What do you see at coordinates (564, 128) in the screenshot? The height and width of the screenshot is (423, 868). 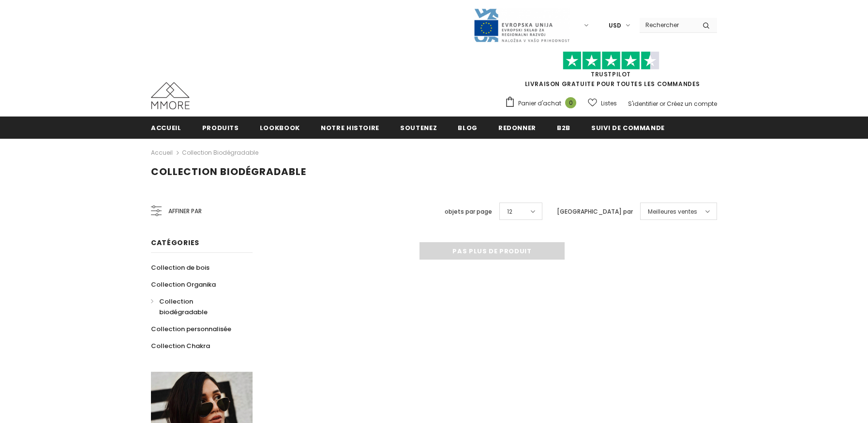 I see `span: B2B` at bounding box center [564, 128].